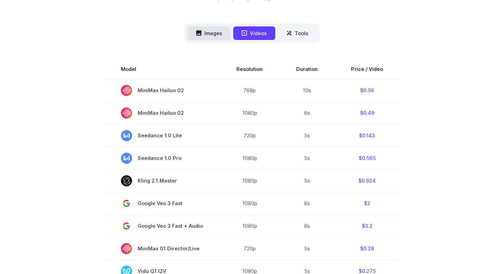 The width and height of the screenshot is (504, 274). I want to click on span: Google Veo 3 Fast + Audio, so click(162, 226).